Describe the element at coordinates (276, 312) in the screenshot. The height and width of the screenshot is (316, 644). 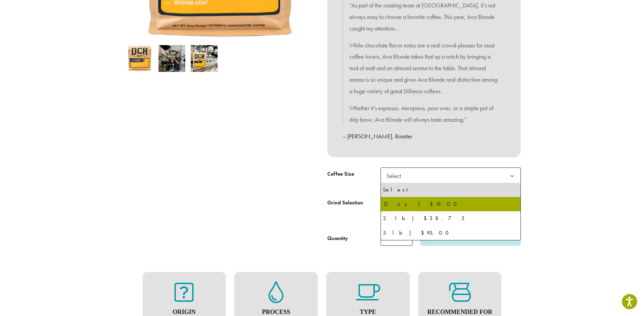
I see `h4: Process` at that location.